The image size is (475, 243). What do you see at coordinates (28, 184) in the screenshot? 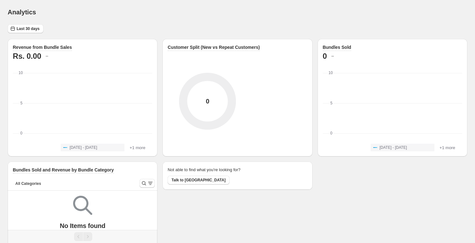
I see `span: All Categories` at bounding box center [28, 184].